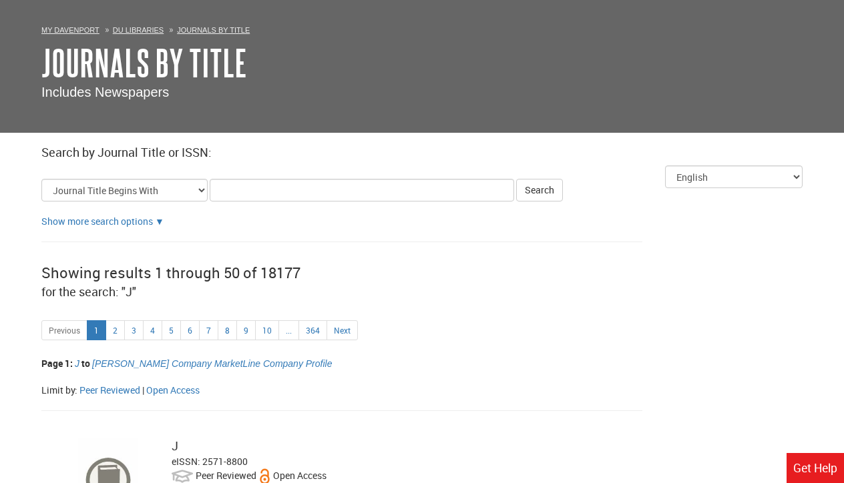 The image size is (844, 483). What do you see at coordinates (389, 462) in the screenshot?
I see `div: eISSN: 2571-8800` at bounding box center [389, 462].